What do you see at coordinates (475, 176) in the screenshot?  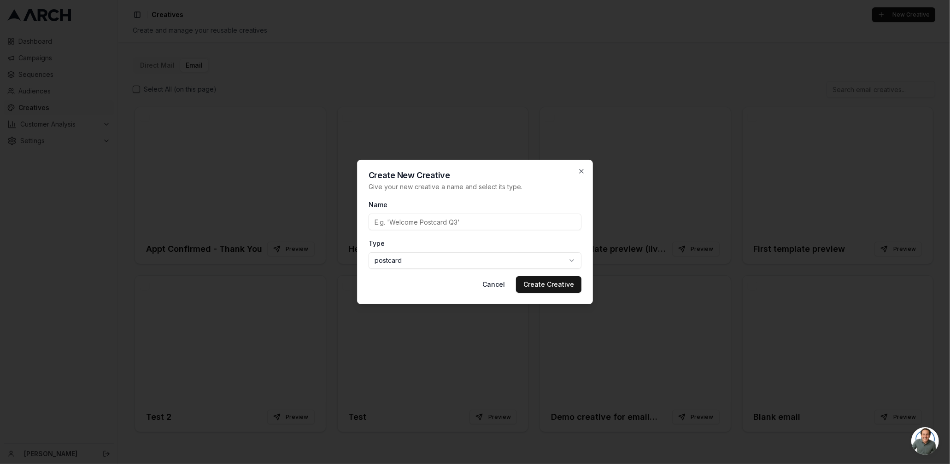 I see `h2: Create New Creative` at bounding box center [475, 176].